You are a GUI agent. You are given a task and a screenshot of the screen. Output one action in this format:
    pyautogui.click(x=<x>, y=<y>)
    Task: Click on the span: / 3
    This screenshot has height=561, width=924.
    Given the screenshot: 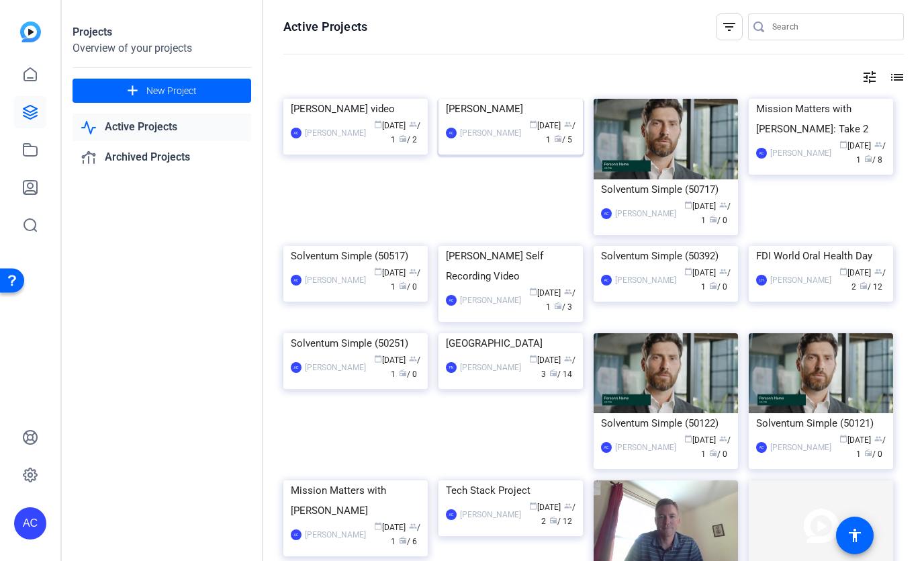 What is the action you would take?
    pyautogui.click(x=563, y=307)
    